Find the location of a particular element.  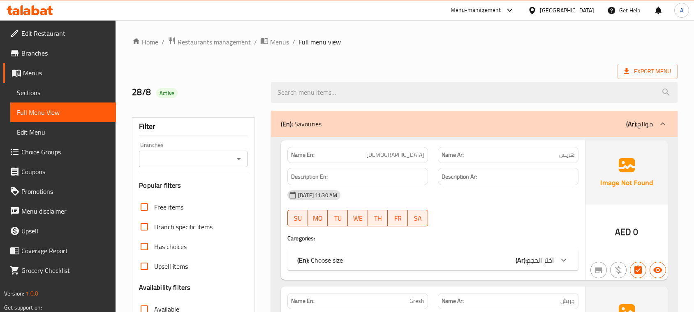

span: Version: is located at coordinates (14, 293).